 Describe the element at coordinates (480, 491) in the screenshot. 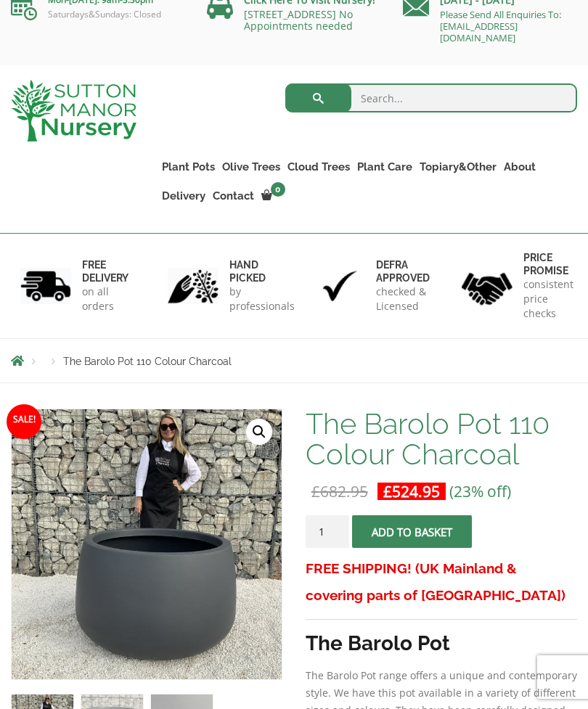

I see `span: (23% off)` at that location.